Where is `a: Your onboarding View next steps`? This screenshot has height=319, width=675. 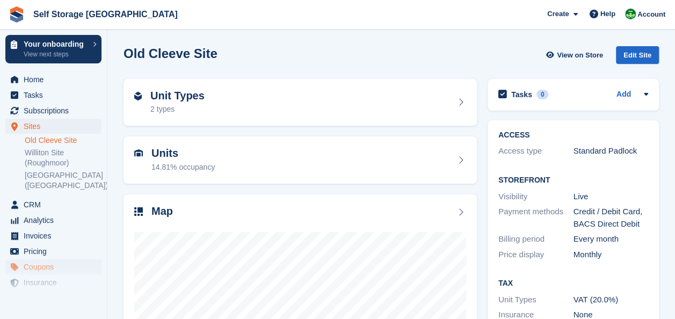 a: Your onboarding View next steps is located at coordinates (53, 49).